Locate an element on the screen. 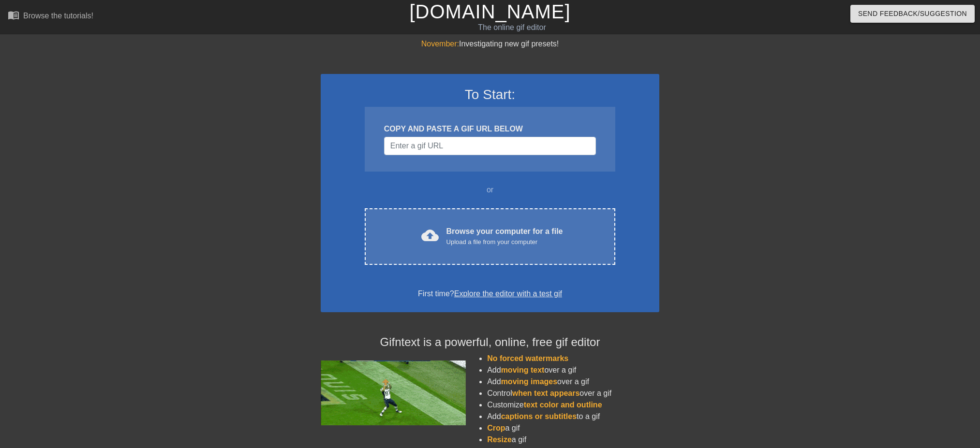 The width and height of the screenshot is (980, 448). div: The online gif editor is located at coordinates (512, 27).